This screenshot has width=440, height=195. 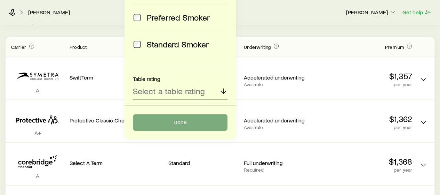 I want to click on p: Required, so click(x=279, y=169).